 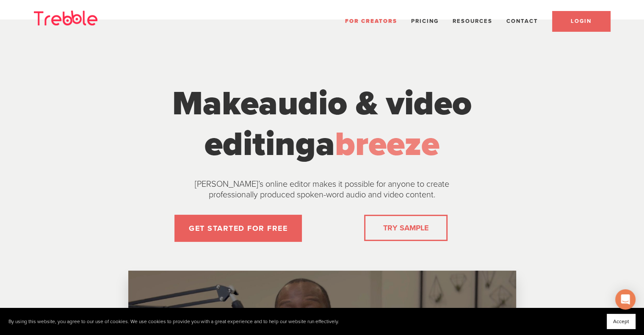 I want to click on a: For Creators, so click(x=371, y=21).